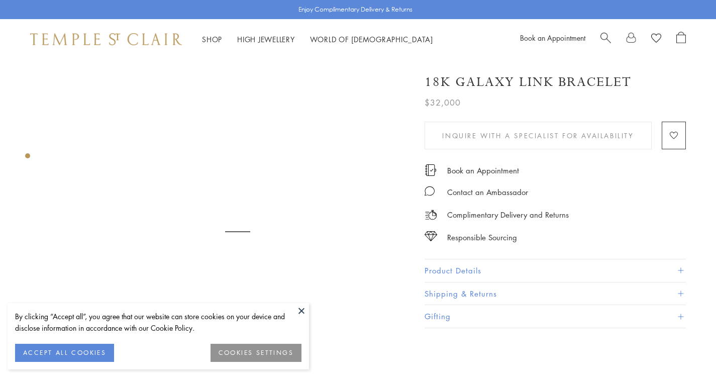 The height and width of the screenshot is (377, 716). What do you see at coordinates (482, 237) in the screenshot?
I see `div: Responsible Sourcing` at bounding box center [482, 237].